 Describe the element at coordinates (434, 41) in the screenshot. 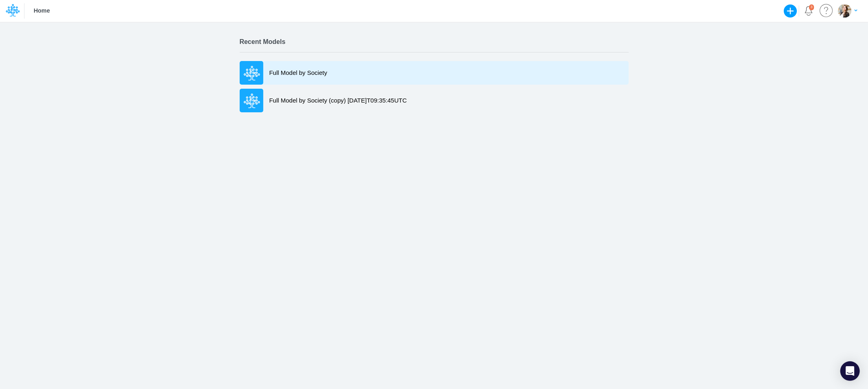

I see `h2: Recent Models` at that location.